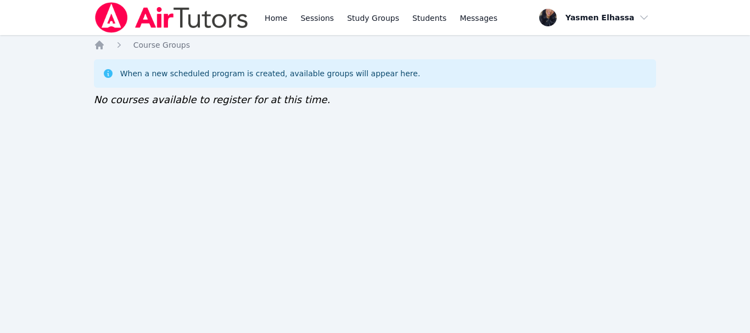 This screenshot has height=333, width=750. I want to click on span: No courses available to register for at this time., so click(212, 99).